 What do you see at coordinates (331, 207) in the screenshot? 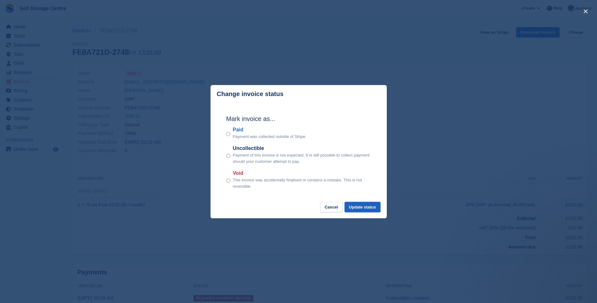
I see `button: Cancel` at bounding box center [331, 207].